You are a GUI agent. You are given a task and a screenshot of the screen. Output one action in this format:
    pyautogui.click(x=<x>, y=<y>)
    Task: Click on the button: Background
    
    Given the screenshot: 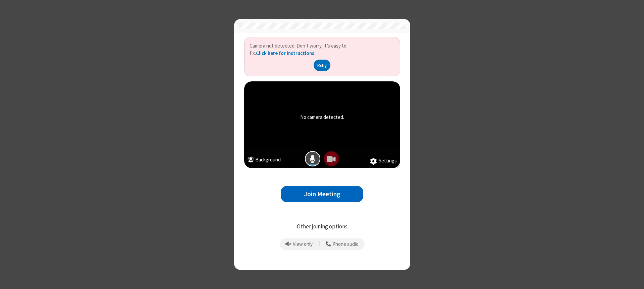 What is the action you would take?
    pyautogui.click(x=264, y=161)
    